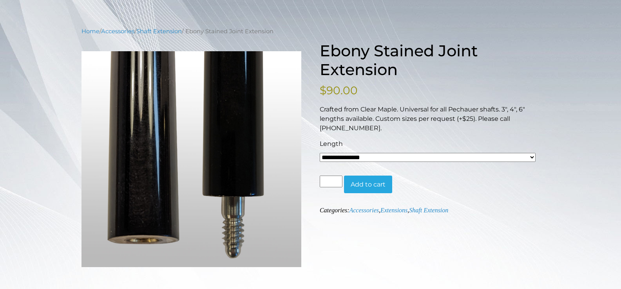 The height and width of the screenshot is (289, 621). I want to click on h1: Ebony Stained Joint Extension, so click(429, 60).